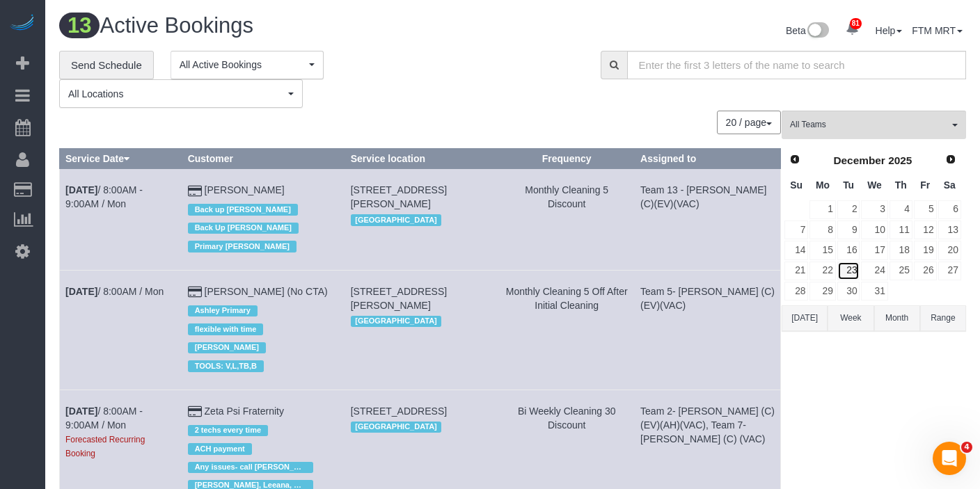 The image size is (980, 489). I want to click on nav: Pagination navigation, so click(749, 123).